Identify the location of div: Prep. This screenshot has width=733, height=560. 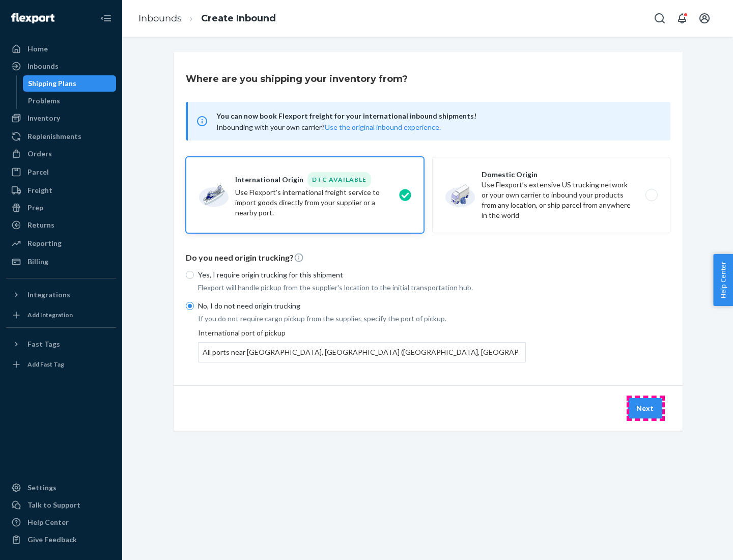
(35, 208).